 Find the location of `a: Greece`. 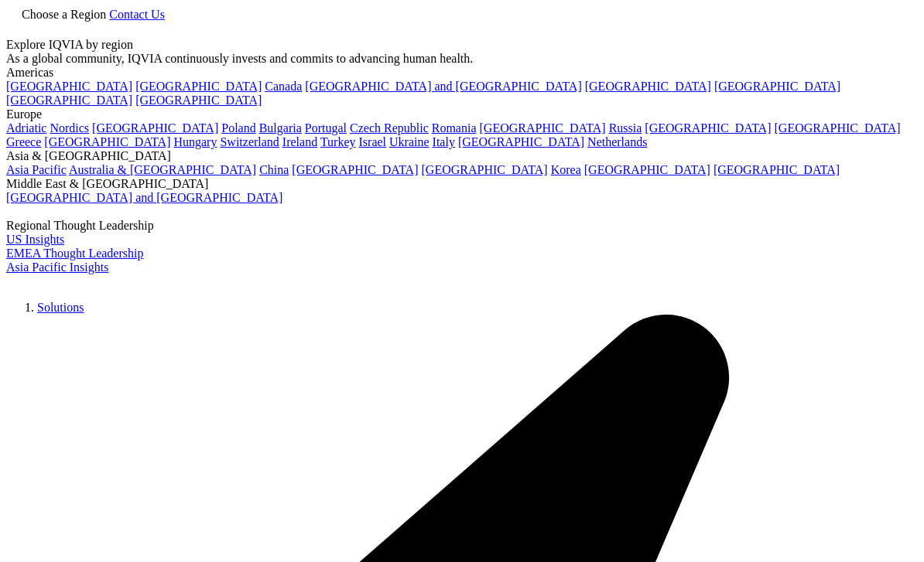

a: Greece is located at coordinates (23, 142).